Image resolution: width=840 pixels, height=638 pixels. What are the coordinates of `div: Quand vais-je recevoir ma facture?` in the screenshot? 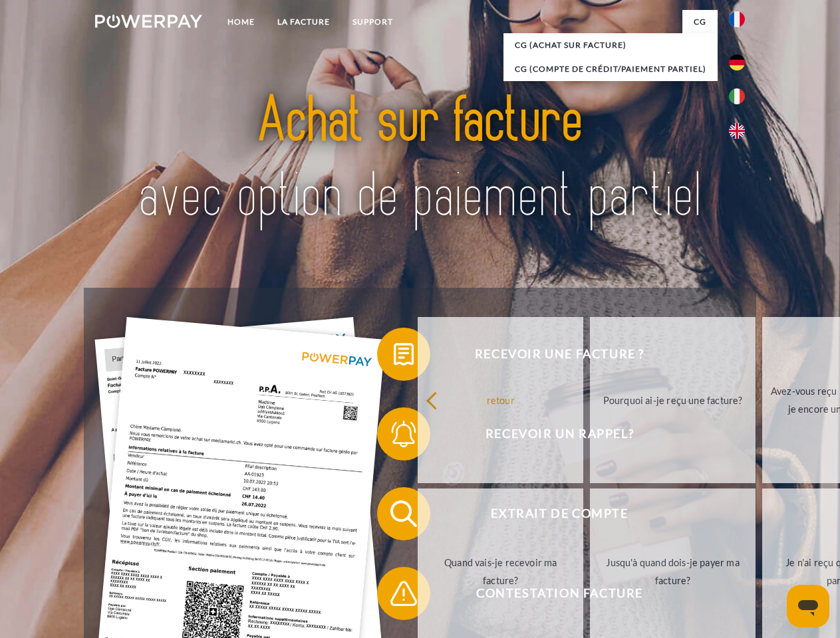 It's located at (500, 572).